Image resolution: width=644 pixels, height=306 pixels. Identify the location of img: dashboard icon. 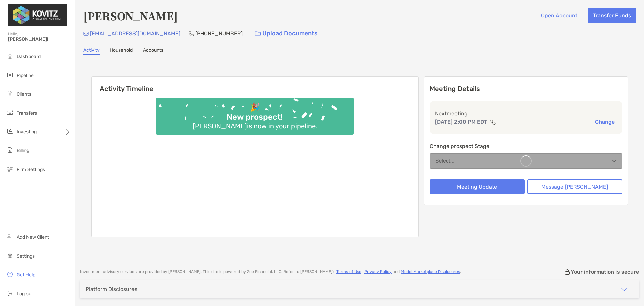
(10, 56).